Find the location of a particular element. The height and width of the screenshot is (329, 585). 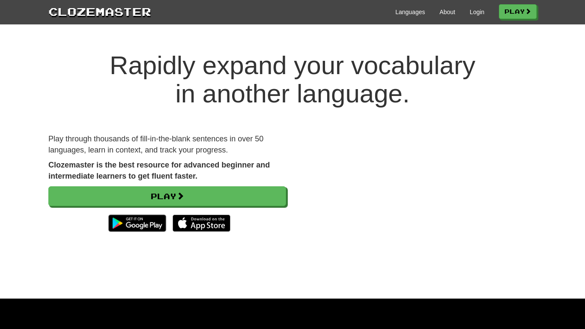

a: About is located at coordinates (447, 12).